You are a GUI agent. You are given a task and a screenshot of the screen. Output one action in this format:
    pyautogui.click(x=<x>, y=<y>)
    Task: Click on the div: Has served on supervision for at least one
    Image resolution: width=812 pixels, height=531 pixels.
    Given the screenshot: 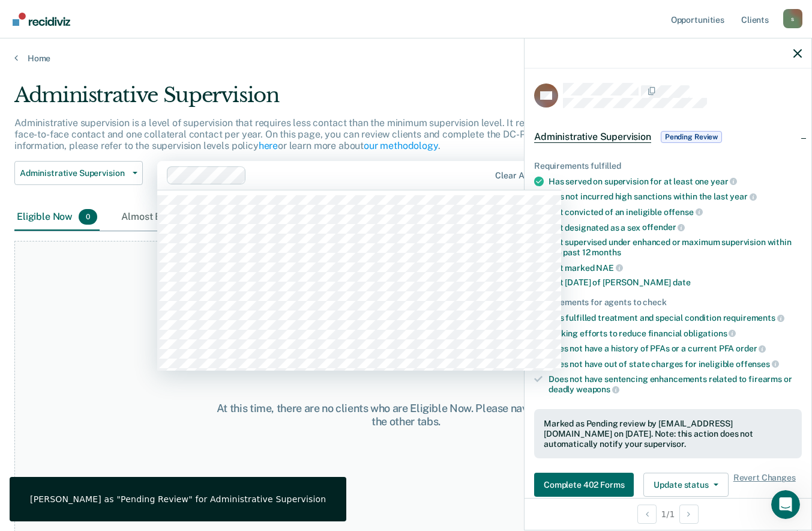 What is the action you would take?
    pyautogui.click(x=675, y=181)
    